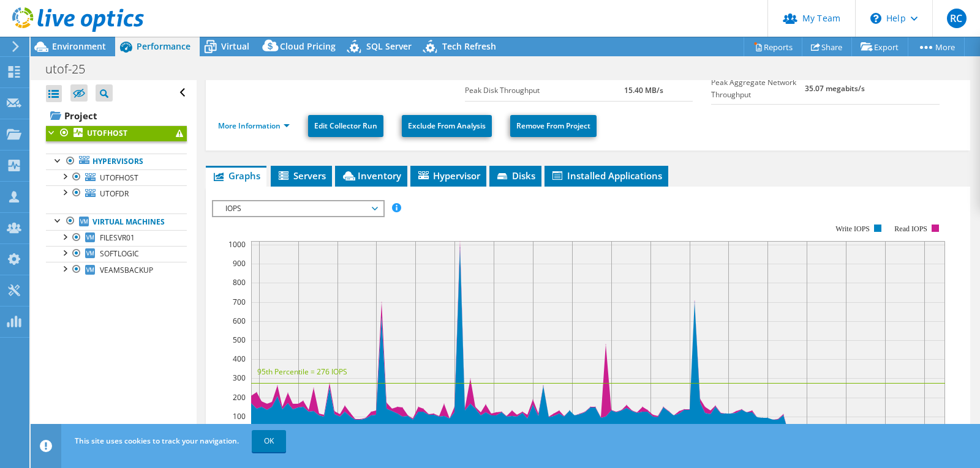 This screenshot has height=468, width=980. I want to click on span: UTOFDR, so click(114, 194).